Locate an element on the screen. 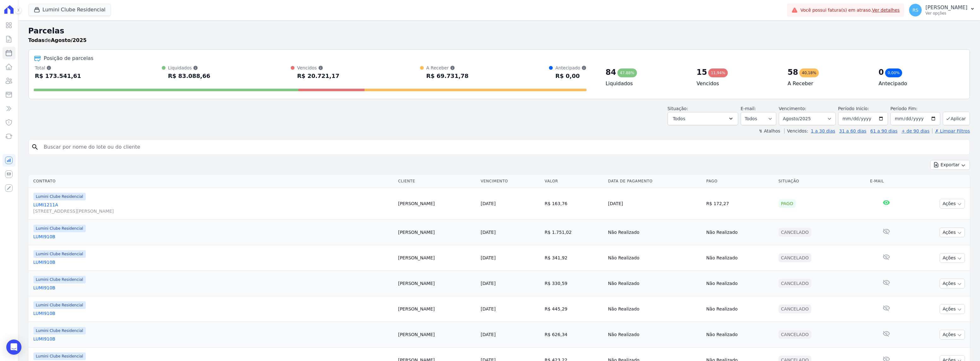 Image resolution: width=980 pixels, height=361 pixels. h4: Liquidados is located at coordinates (646, 84).